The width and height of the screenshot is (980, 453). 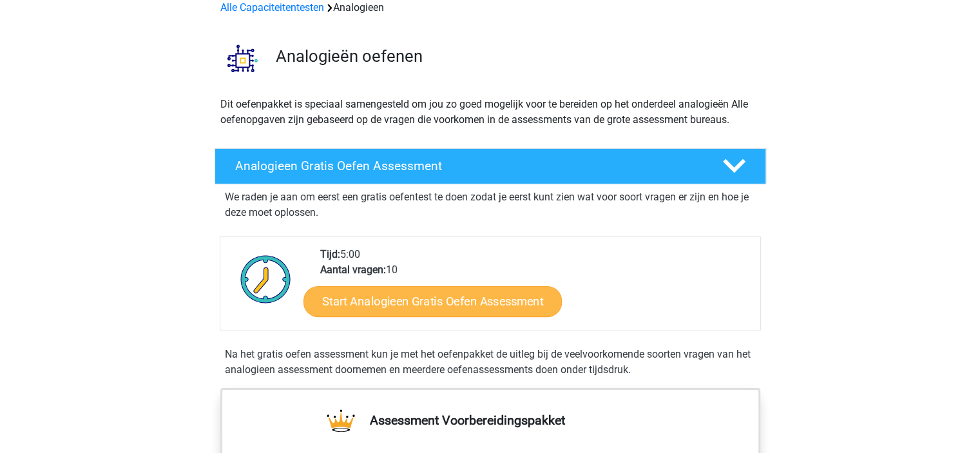 I want to click on a: Start Analogieen Gratis Oefen Assessment, so click(x=432, y=301).